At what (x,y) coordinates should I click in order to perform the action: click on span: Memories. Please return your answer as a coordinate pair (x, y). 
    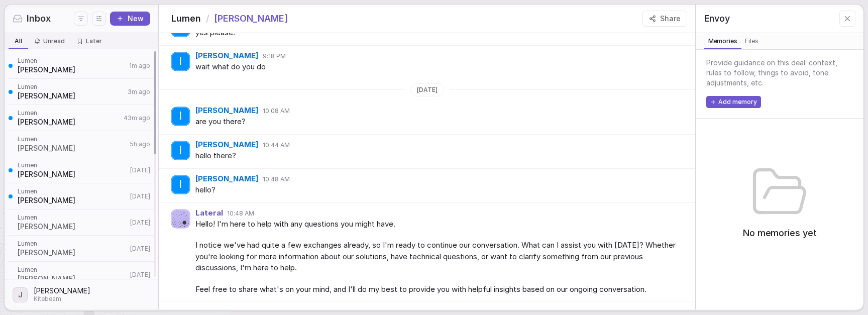
    Looking at the image, I should click on (723, 41).